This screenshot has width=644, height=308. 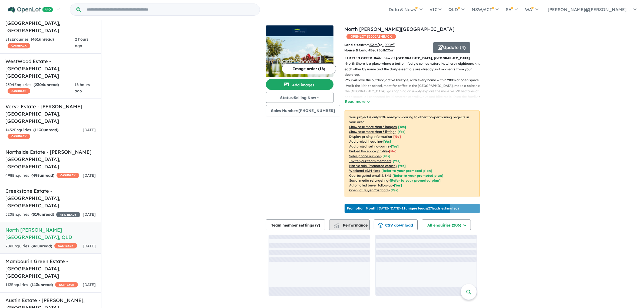 What do you see at coordinates (415, 208) in the screenshot?
I see `b: 21 unique leads` at bounding box center [415, 208].